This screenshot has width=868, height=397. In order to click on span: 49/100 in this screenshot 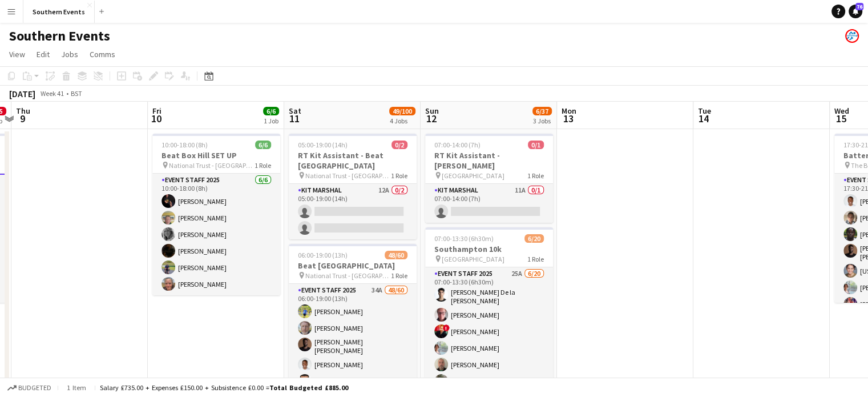, I will do `click(402, 110)`.